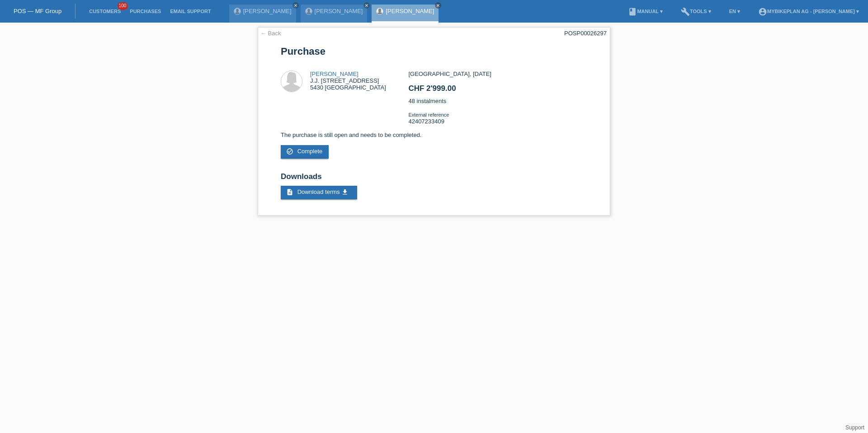 This screenshot has width=868, height=433. I want to click on h1: Purchase, so click(434, 51).